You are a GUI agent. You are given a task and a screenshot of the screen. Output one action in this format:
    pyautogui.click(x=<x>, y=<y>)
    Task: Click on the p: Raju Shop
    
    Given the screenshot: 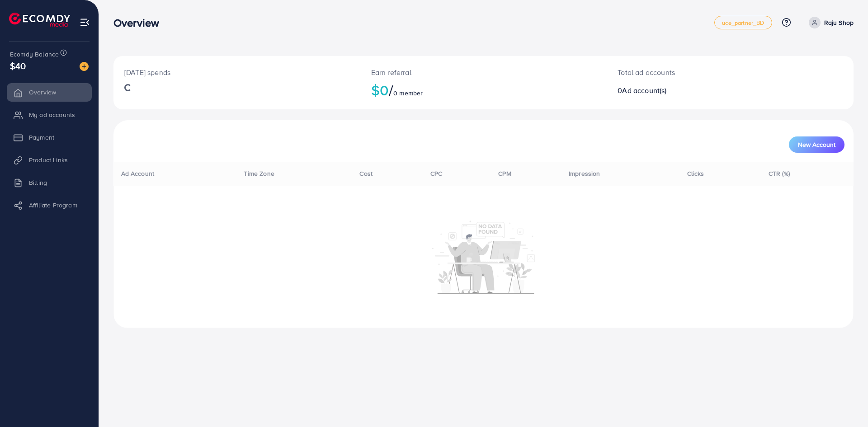 What is the action you would take?
    pyautogui.click(x=839, y=23)
    